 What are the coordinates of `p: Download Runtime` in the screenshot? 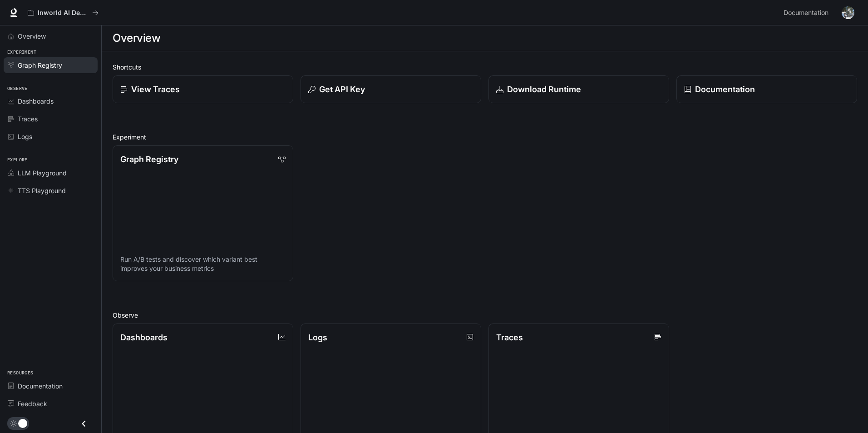 It's located at (544, 89).